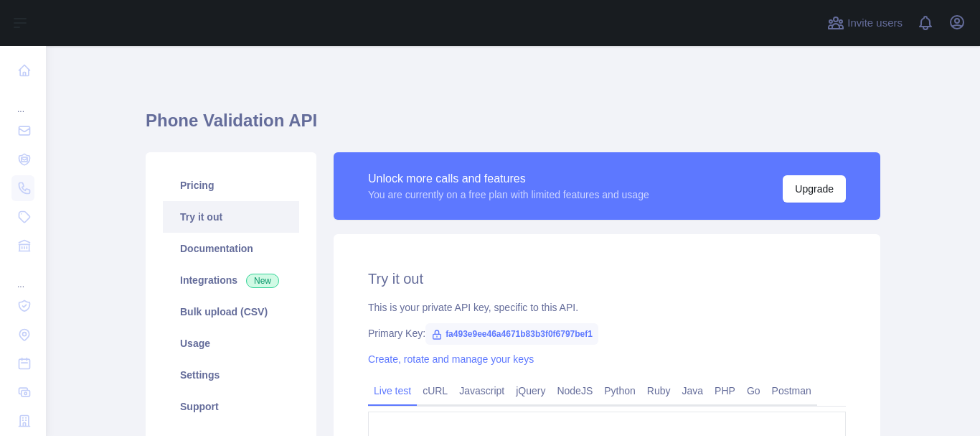 This screenshot has height=436, width=980. What do you see at coordinates (725, 391) in the screenshot?
I see `a: PHP` at bounding box center [725, 391].